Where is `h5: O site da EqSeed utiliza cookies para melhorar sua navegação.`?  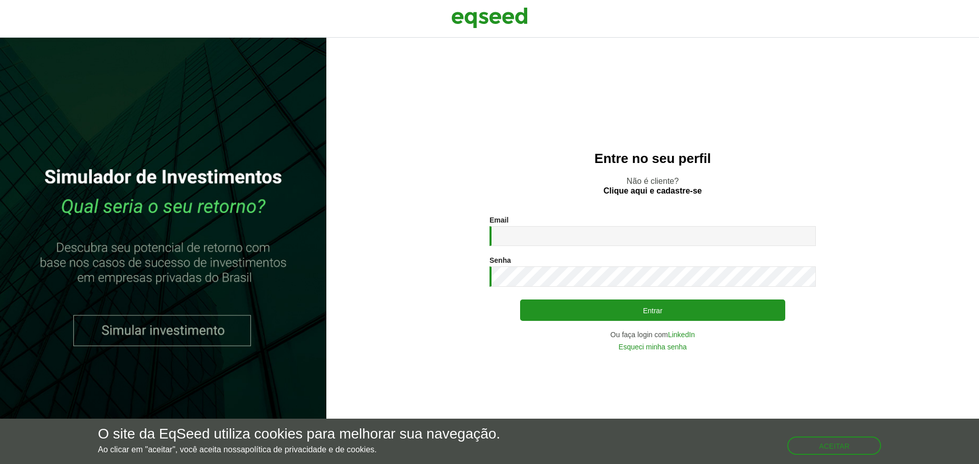
h5: O site da EqSeed utiliza cookies para melhorar sua navegação. is located at coordinates (299, 434).